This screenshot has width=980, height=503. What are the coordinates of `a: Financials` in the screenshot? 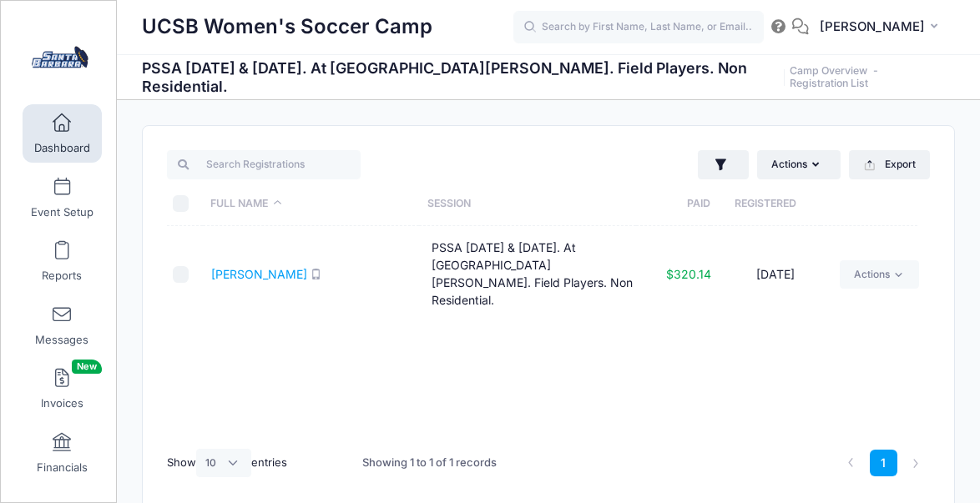 It's located at (62, 453).